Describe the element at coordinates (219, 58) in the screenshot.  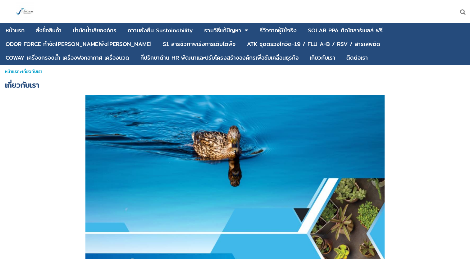
I see `a: ที่ปรึกษาด้าน HR พัฒนาและปรับโครงสร้างองค์กรเพื่อขับเคลื่อนธุรกิจ` at that location.